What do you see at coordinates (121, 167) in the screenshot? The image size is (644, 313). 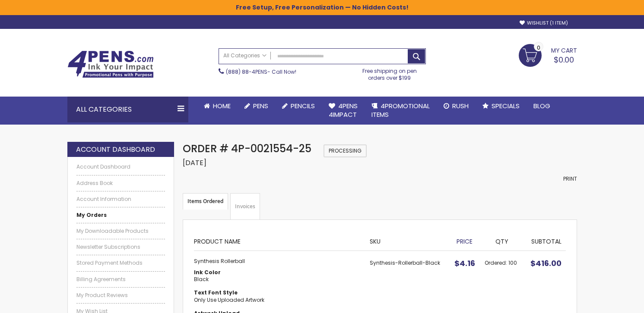 I see `a: Account Dashboard` at bounding box center [121, 167].